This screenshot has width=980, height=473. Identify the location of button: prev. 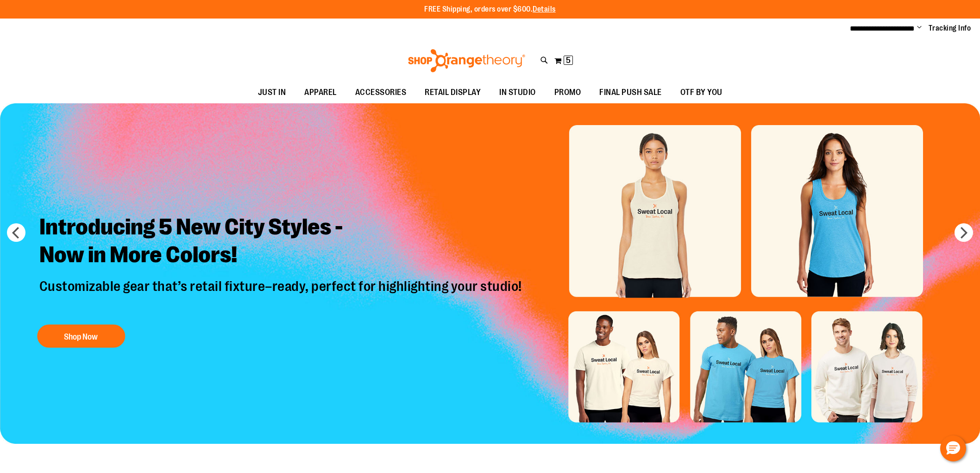
(16, 233).